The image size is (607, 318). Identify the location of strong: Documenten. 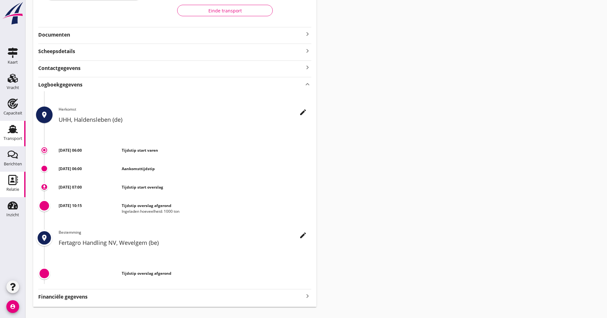
(171, 35).